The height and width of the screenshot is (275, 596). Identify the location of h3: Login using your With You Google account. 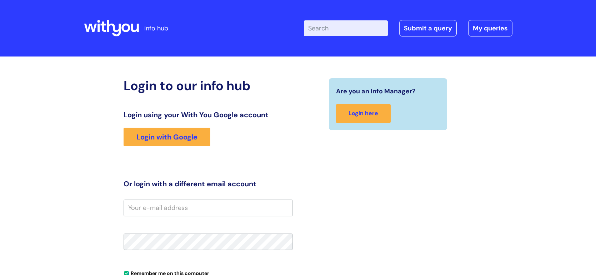
(208, 115).